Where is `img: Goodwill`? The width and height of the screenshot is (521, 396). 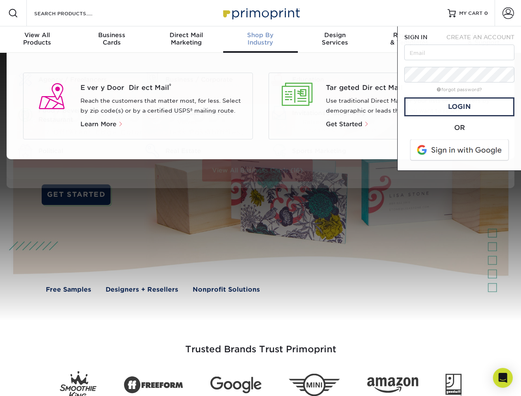
img: Goodwill is located at coordinates (453, 385).